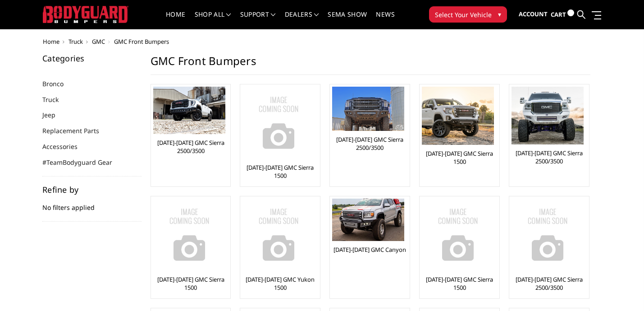 Image resolution: width=644 pixels, height=311 pixels. What do you see at coordinates (347, 20) in the screenshot?
I see `a: SEMA Show` at bounding box center [347, 20].